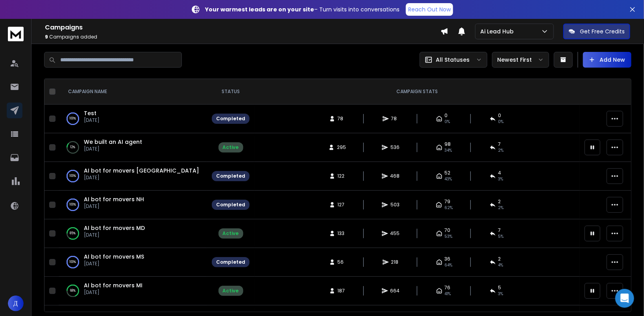  I want to click on a: Test, so click(90, 113).